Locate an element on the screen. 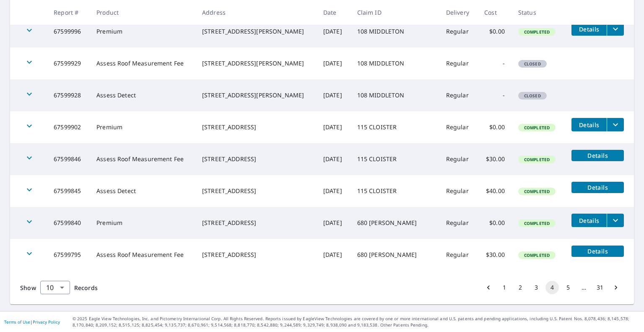 This screenshot has height=332, width=644. button: detailsBtn-67599846 is located at coordinates (598, 155).